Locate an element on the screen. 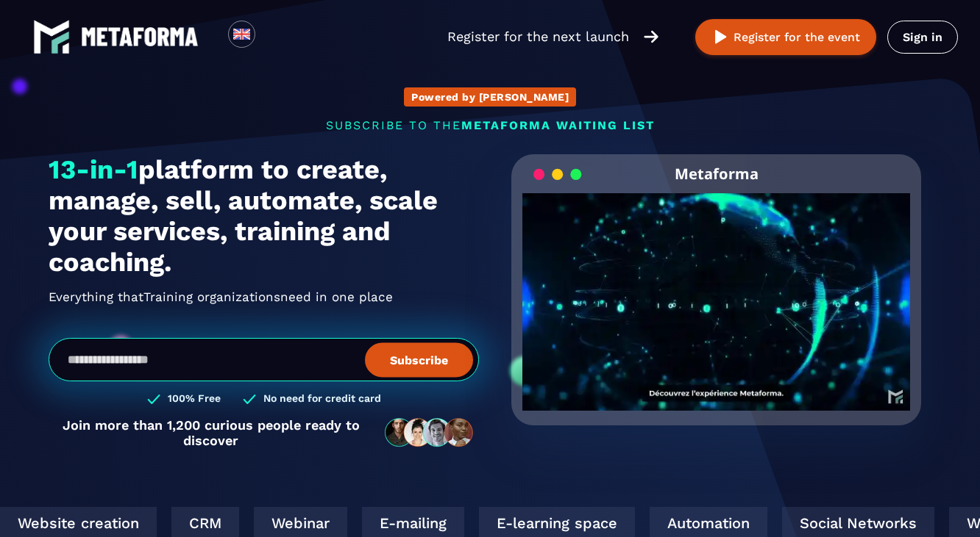  img: community-people is located at coordinates (429, 432).